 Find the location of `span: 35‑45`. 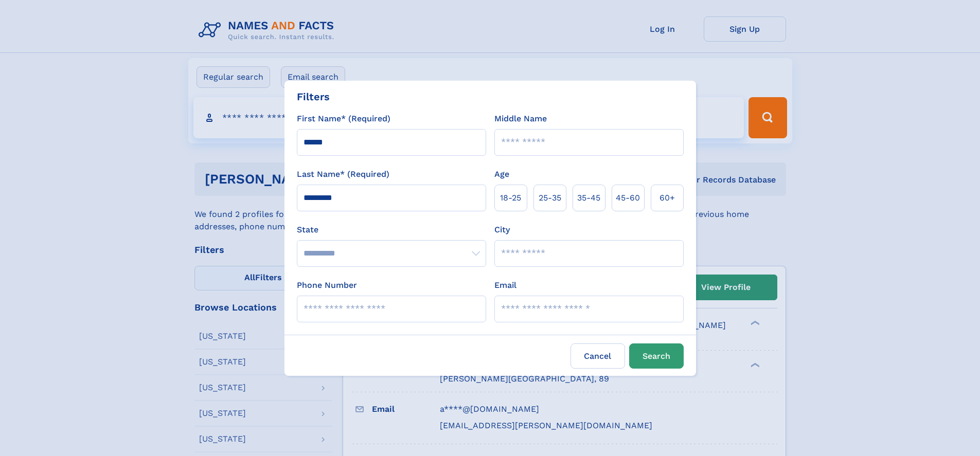

span: 35‑45 is located at coordinates (589, 198).